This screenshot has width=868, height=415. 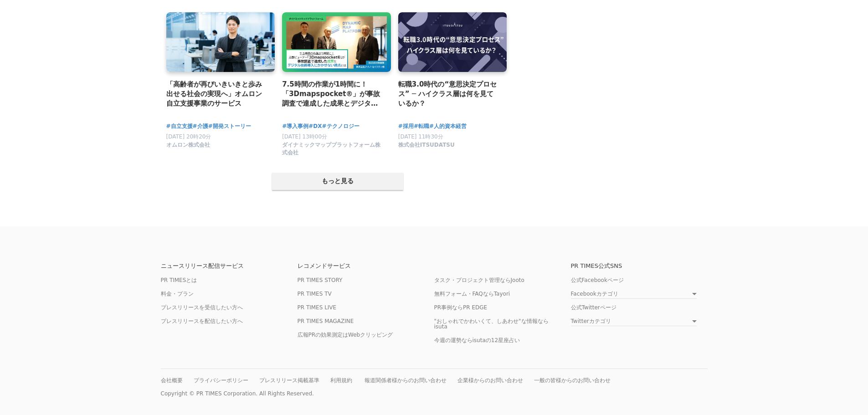 What do you see at coordinates (448, 126) in the screenshot?
I see `span: #人的資本経営` at bounding box center [448, 126].